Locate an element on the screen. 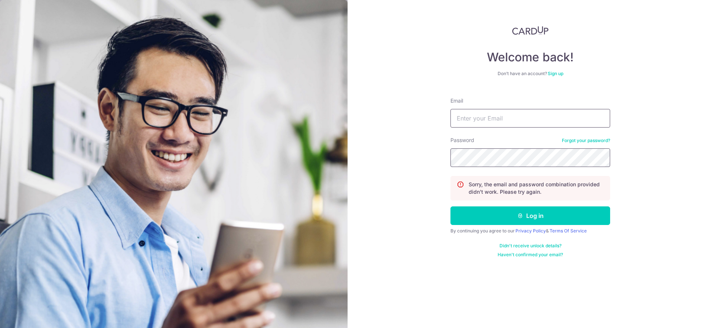 This screenshot has height=328, width=713. a: Forgot your password? is located at coordinates (586, 140).